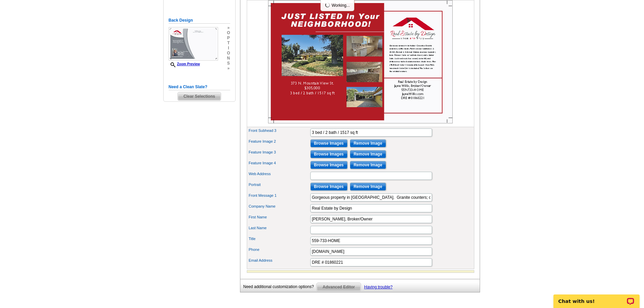 Image resolution: width=644 pixels, height=308 pixels. What do you see at coordinates (360, 62) in the screenshot?
I see `img: Z18881772_00001_1.jpg` at bounding box center [360, 62].